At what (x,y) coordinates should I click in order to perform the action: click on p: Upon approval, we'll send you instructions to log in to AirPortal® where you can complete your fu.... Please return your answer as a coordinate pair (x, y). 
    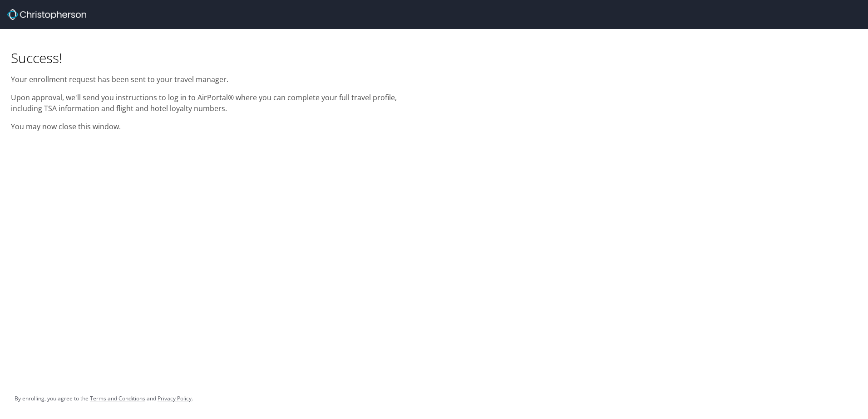
    Looking at the image, I should click on (217, 103).